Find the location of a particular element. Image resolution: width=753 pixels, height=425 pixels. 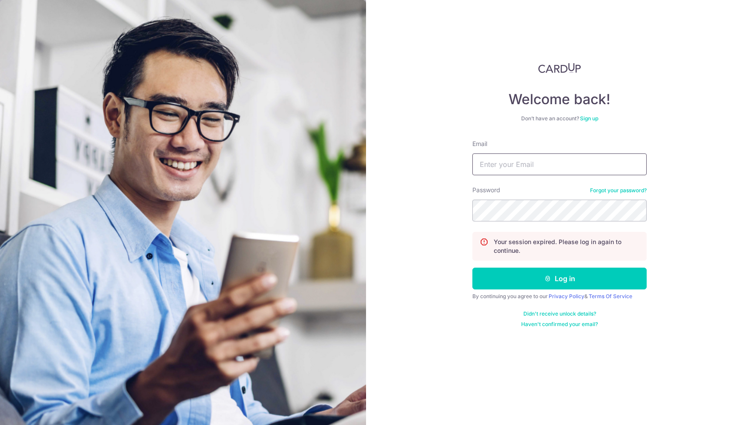

div: By continuing you agree to our & is located at coordinates (560, 296).